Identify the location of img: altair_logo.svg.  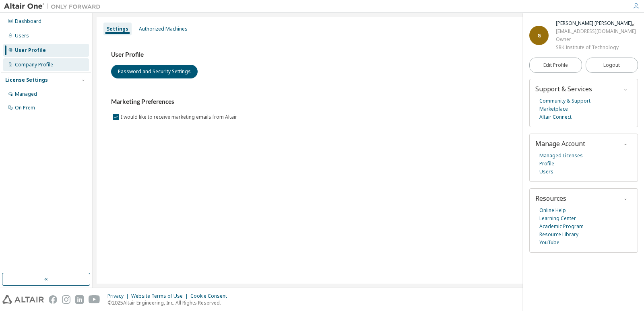
(23, 299).